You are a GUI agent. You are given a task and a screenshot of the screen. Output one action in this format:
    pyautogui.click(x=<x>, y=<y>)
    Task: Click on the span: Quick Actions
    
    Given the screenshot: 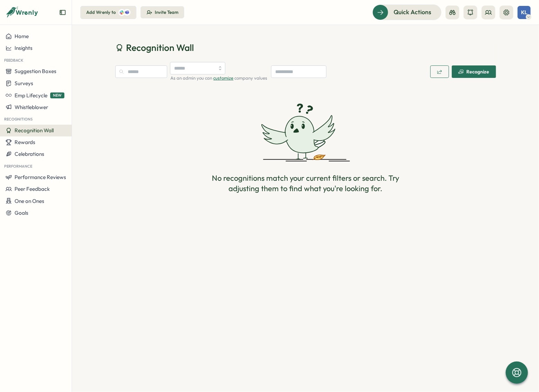 What is the action you would take?
    pyautogui.click(x=413, y=12)
    